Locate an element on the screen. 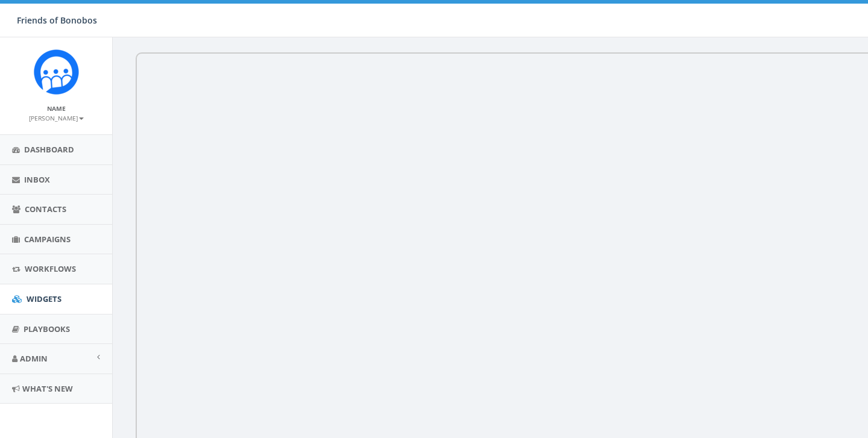 The height and width of the screenshot is (438, 868). span: Dashboard is located at coordinates (49, 150).